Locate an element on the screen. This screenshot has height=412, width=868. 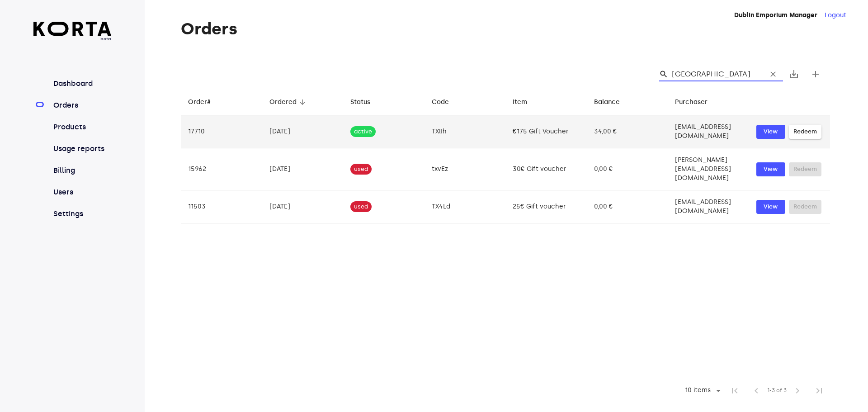
td: TXlIh is located at coordinates (465, 132).